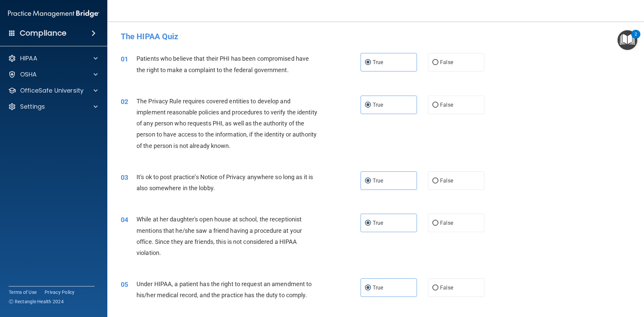  I want to click on span: 05, so click(124, 285).